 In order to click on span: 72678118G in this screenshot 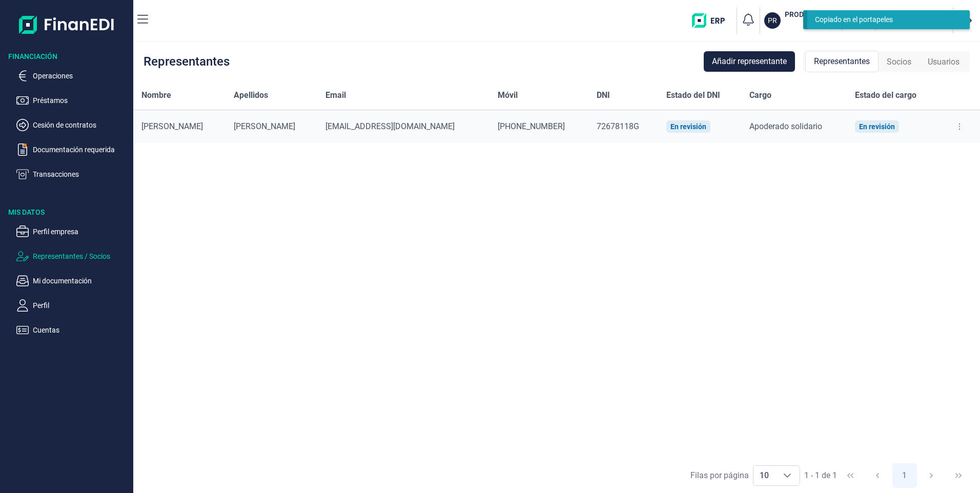, I will do `click(617, 126)`.